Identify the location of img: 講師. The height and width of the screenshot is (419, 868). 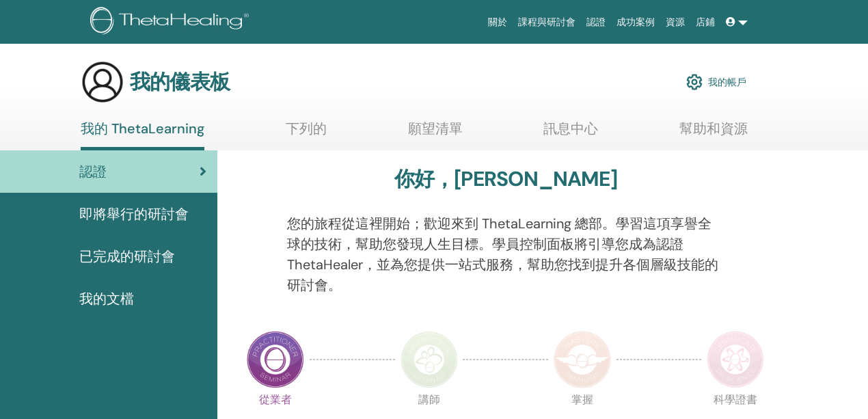
(429, 359).